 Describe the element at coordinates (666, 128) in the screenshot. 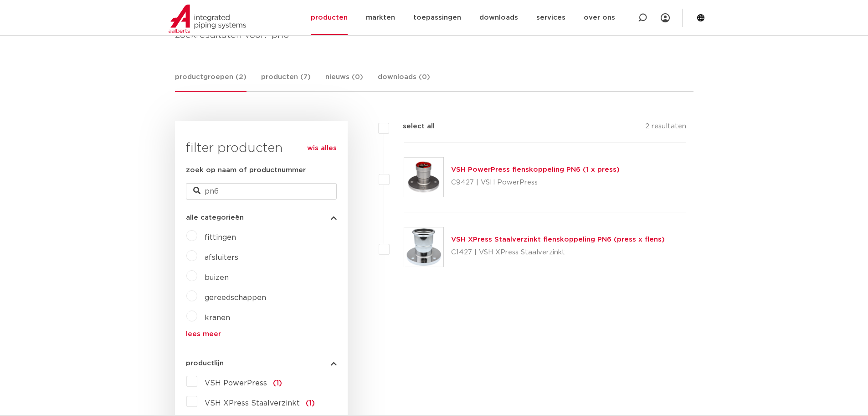

I see `p: 2 resultaten` at that location.